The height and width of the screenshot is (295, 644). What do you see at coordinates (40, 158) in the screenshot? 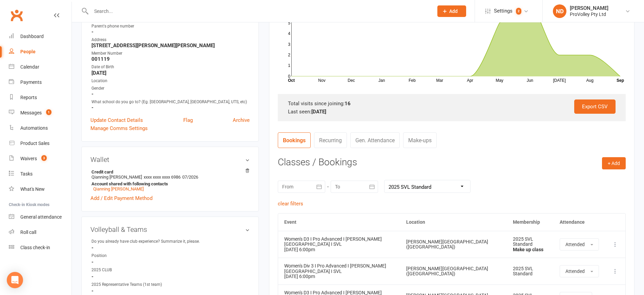
I see `a: Waivers 3` at bounding box center [40, 158].